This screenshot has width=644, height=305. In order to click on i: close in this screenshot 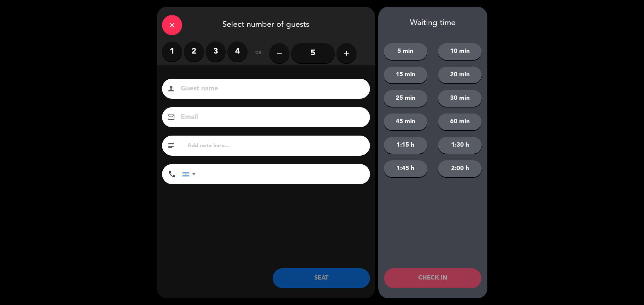, I will do `click(172, 25)`.